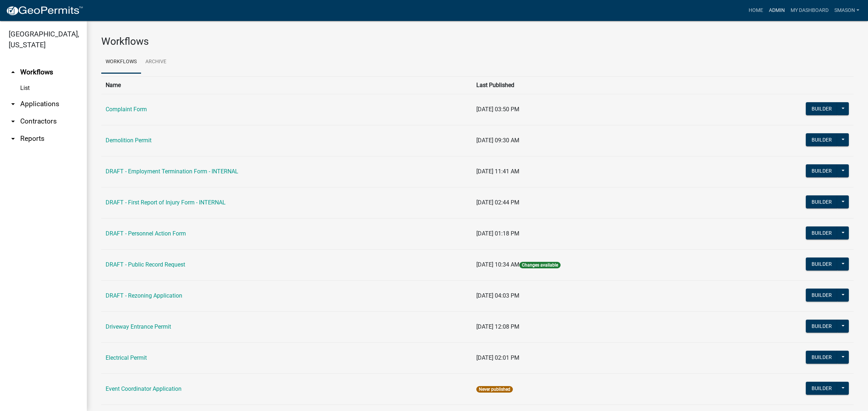 This screenshot has width=868, height=411. I want to click on h3: Workflows, so click(478, 41).